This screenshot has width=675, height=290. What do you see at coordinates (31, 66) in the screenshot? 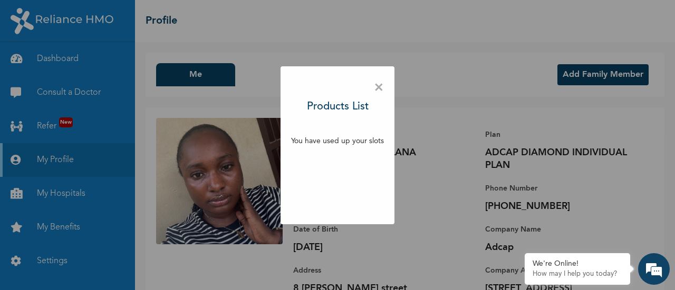
I see `img: d_794563401_company_1708531726252_794563401` at bounding box center [31, 66].